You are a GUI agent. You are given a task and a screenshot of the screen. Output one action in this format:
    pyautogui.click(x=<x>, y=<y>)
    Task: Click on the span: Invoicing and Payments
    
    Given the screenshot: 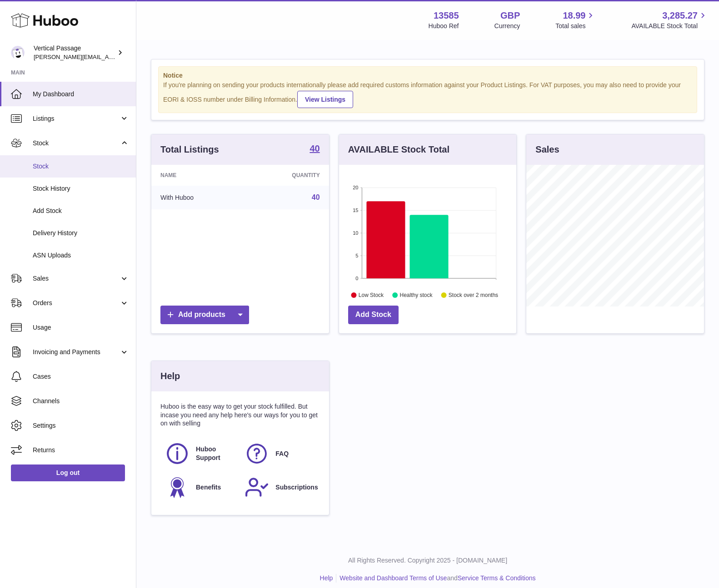 What is the action you would take?
    pyautogui.click(x=76, y=352)
    